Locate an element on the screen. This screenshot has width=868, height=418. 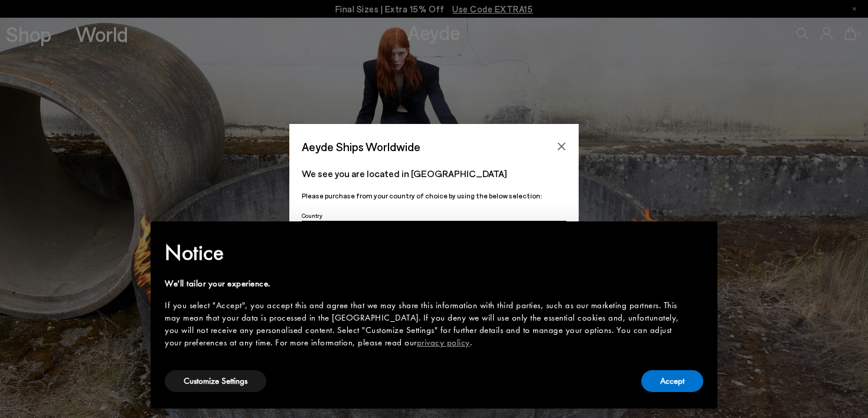
span: Aeyde Ships Worldwide is located at coordinates (361, 147).